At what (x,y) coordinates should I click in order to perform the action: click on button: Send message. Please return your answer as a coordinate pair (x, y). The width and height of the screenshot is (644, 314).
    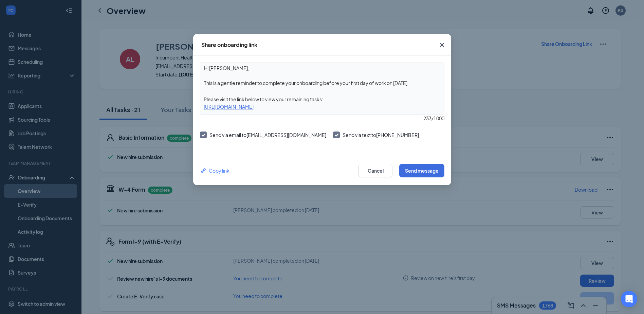
    Looking at the image, I should click on (422, 171).